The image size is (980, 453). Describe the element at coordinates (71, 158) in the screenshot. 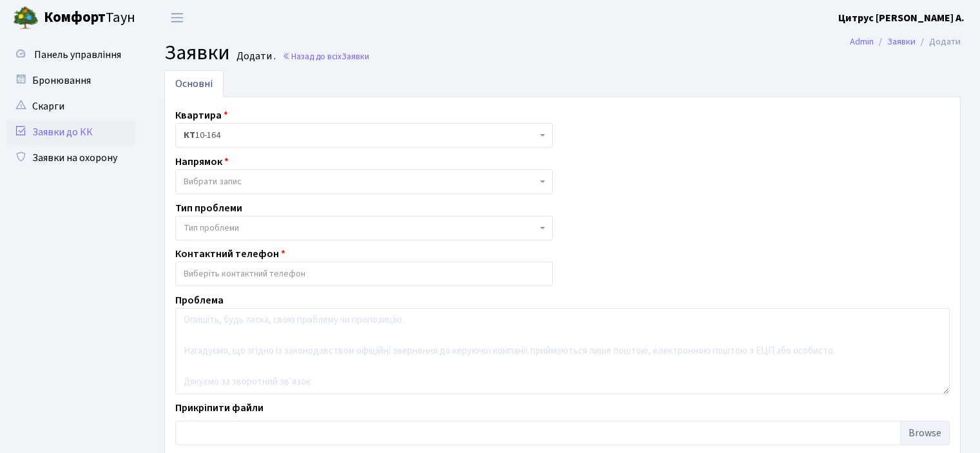

I see `a: Заявки на охорону` at that location.